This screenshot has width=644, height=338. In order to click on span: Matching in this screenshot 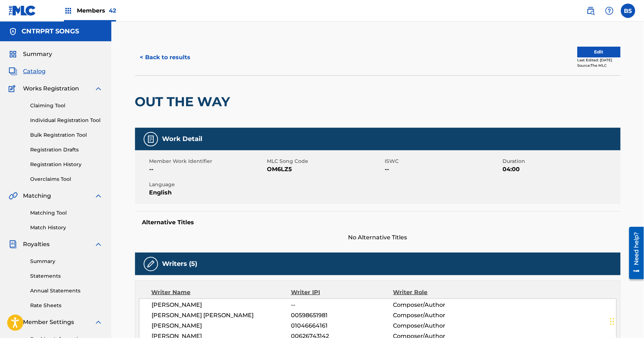, I will do `click(37, 196)`.